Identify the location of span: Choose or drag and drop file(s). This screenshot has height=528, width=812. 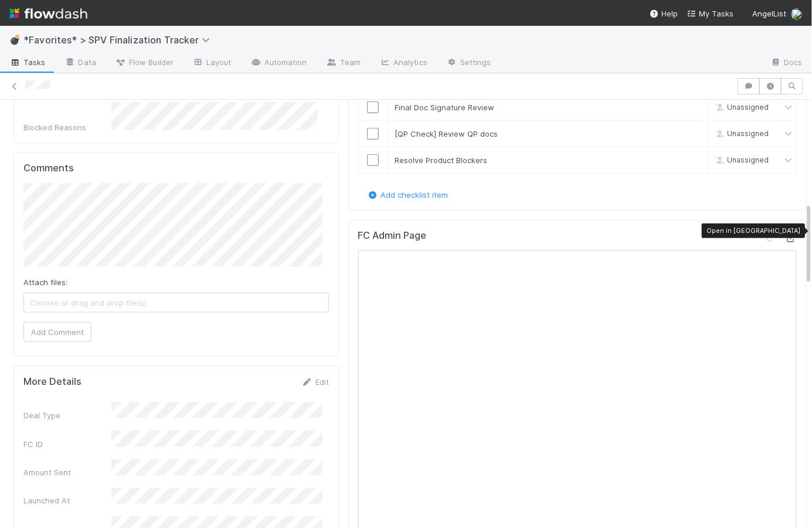
(176, 302).